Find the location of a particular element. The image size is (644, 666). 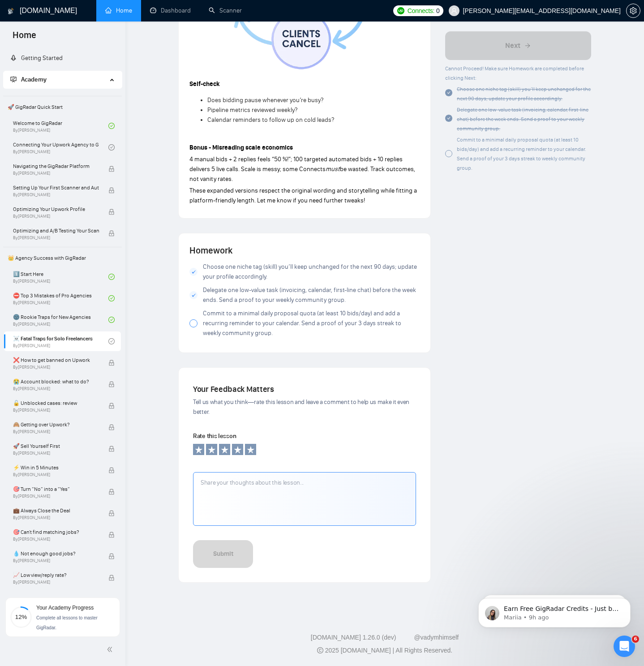

span: 🚀 GigRadar Quick Start is located at coordinates (62, 107).